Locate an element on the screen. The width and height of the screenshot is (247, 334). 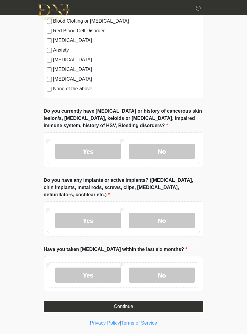
img: DNJ Med Boutique Logo is located at coordinates (54, 12).